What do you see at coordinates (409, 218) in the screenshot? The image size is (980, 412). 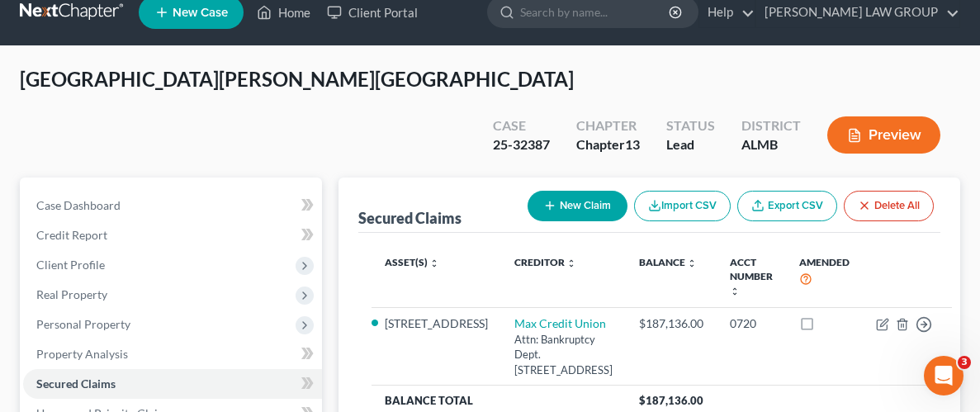 I see `div: Secured Claims` at bounding box center [409, 218].